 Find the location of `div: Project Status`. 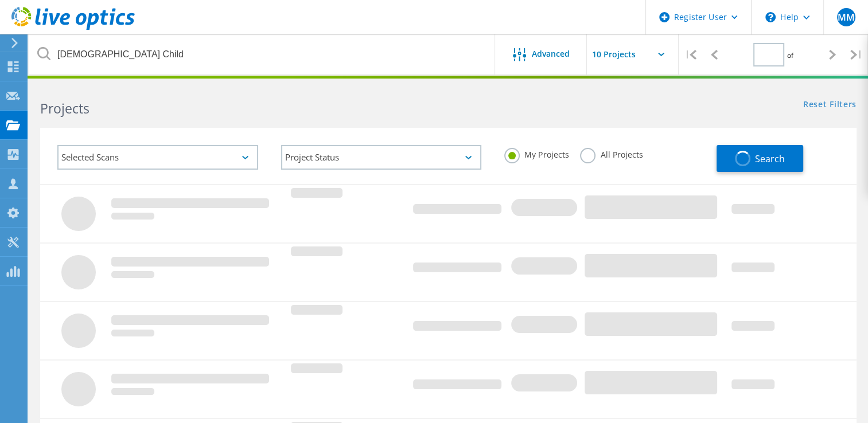

div: Project Status is located at coordinates (381, 158).